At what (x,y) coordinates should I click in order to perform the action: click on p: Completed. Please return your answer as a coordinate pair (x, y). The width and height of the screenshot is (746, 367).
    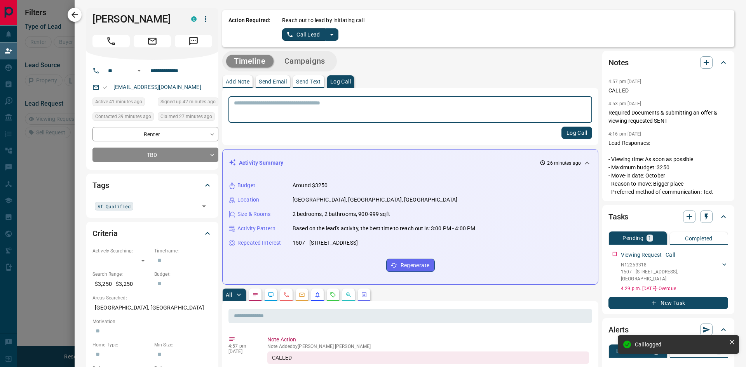
    Looking at the image, I should click on (698, 238).